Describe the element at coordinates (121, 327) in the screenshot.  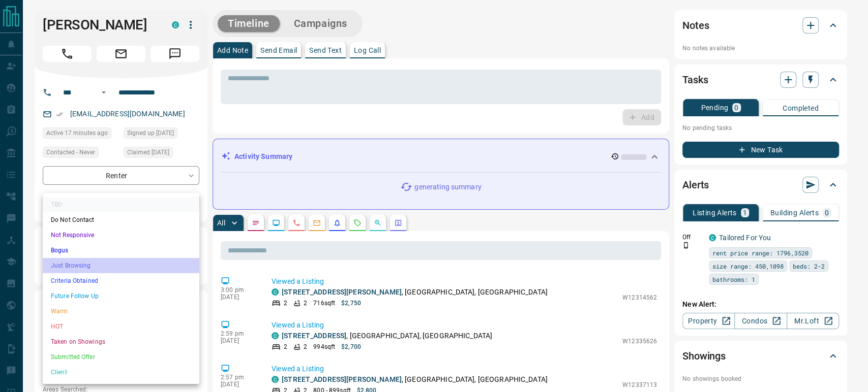
I see `li: HOT` at that location.